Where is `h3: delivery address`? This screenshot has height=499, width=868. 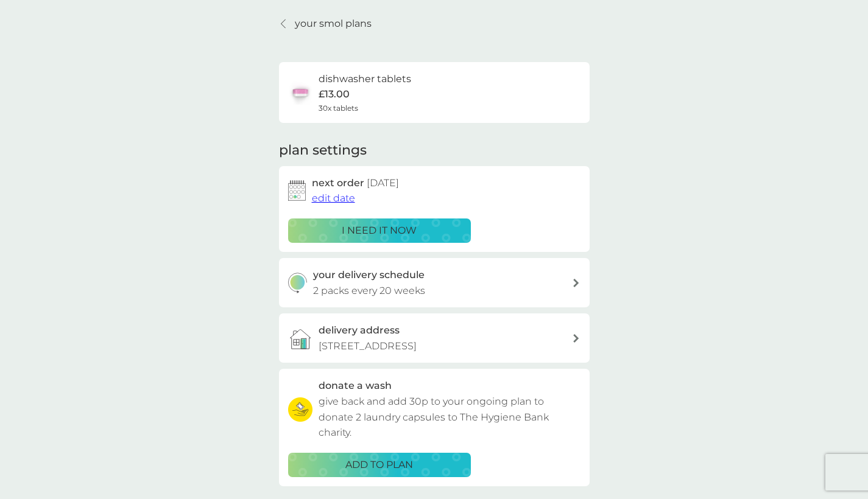 h3: delivery address is located at coordinates (359, 330).